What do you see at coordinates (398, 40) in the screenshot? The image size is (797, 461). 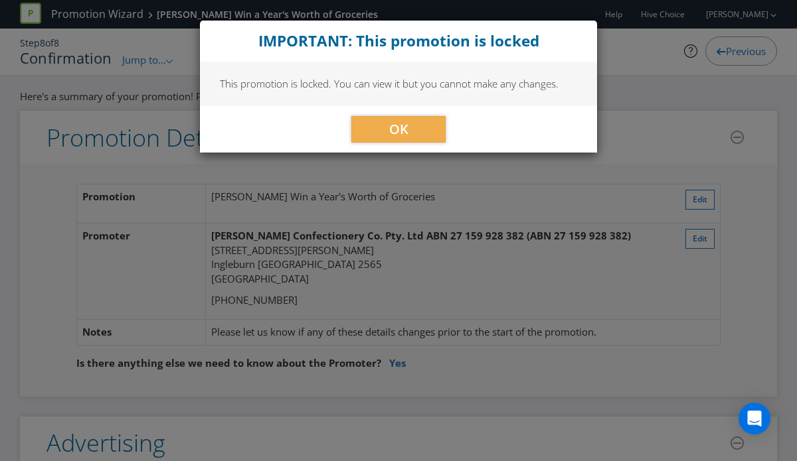 I see `strong: IMPORTANT: This promotion is locked` at bounding box center [398, 40].